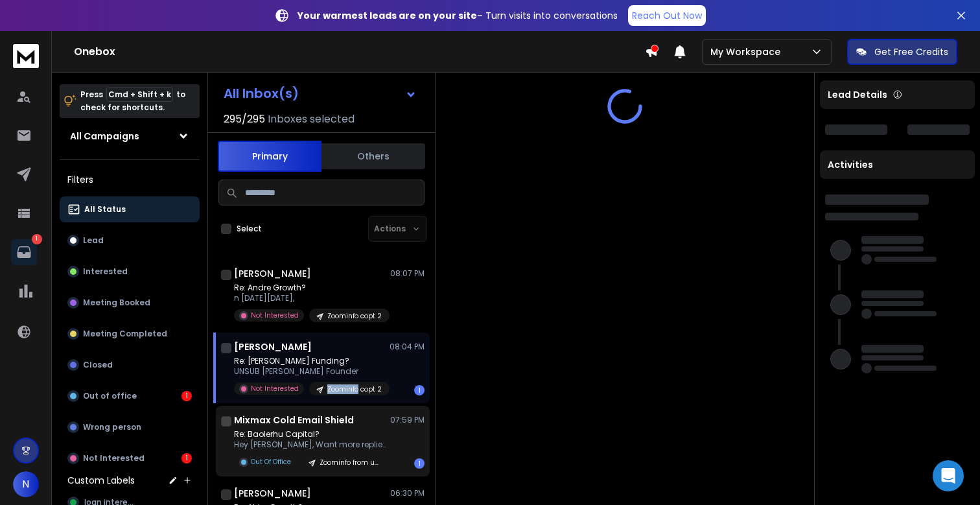 The image size is (980, 505). I want to click on div: Activities, so click(896, 164).